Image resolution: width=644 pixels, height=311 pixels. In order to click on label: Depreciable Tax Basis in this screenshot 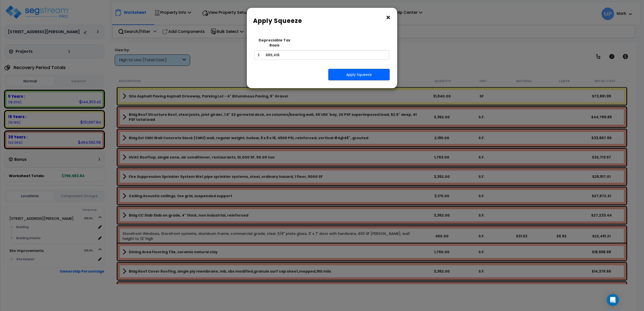, I will do `click(275, 43)`.